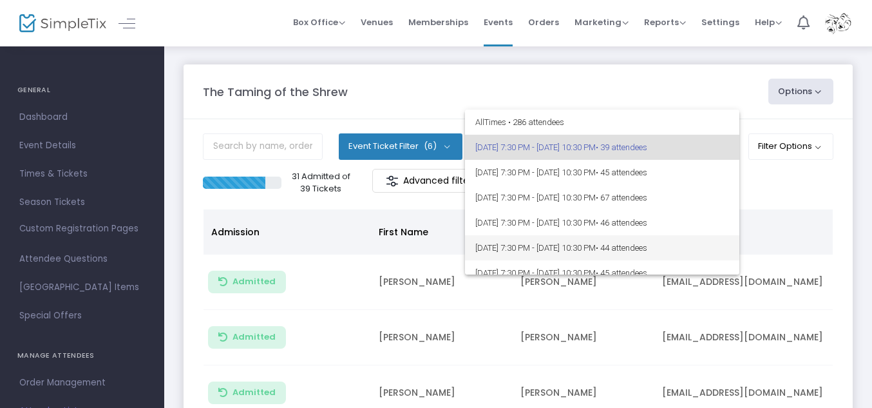 This screenshot has height=408, width=872. What do you see at coordinates (621, 222) in the screenshot?
I see `span: • 46 attendees` at bounding box center [621, 222].